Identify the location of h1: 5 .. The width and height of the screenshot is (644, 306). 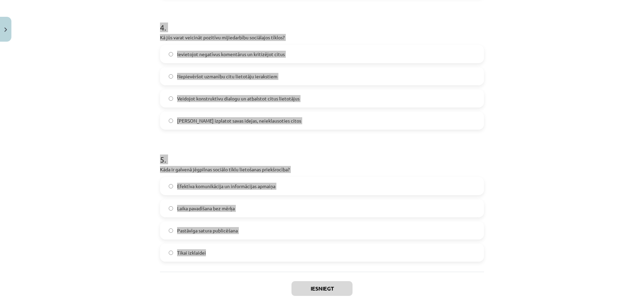
(322, 154).